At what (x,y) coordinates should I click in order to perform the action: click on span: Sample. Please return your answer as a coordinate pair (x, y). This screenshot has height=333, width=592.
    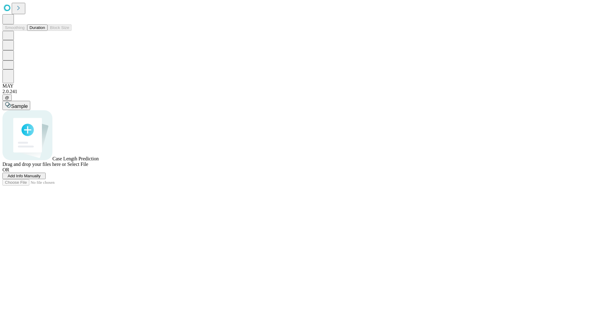
    Looking at the image, I should click on (19, 106).